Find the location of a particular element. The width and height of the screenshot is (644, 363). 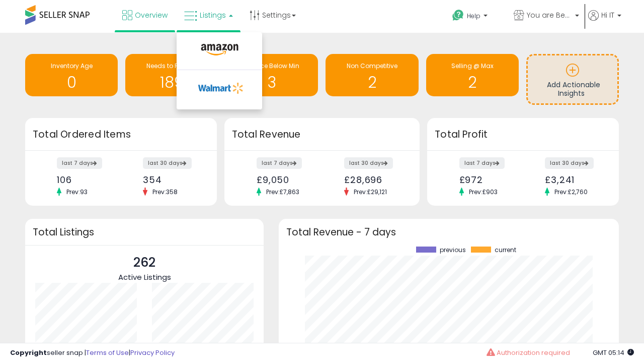

p: 262 is located at coordinates (144, 262).